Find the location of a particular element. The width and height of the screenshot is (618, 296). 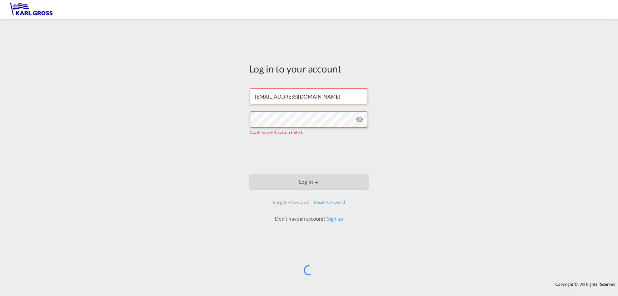

div: Reset Password is located at coordinates (329, 202).